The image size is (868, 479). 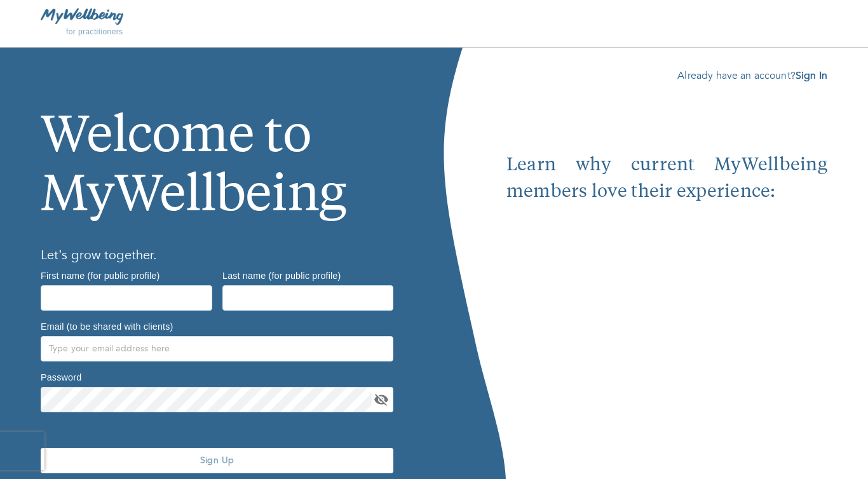 What do you see at coordinates (667, 76) in the screenshot?
I see `p: Already have an account?` at bounding box center [667, 76].